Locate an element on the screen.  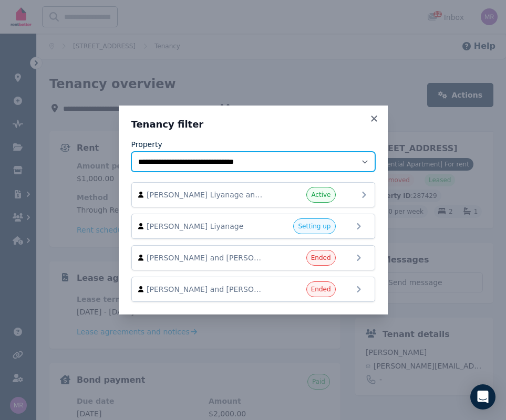
div: Open Intercom Messenger is located at coordinates (483, 397).